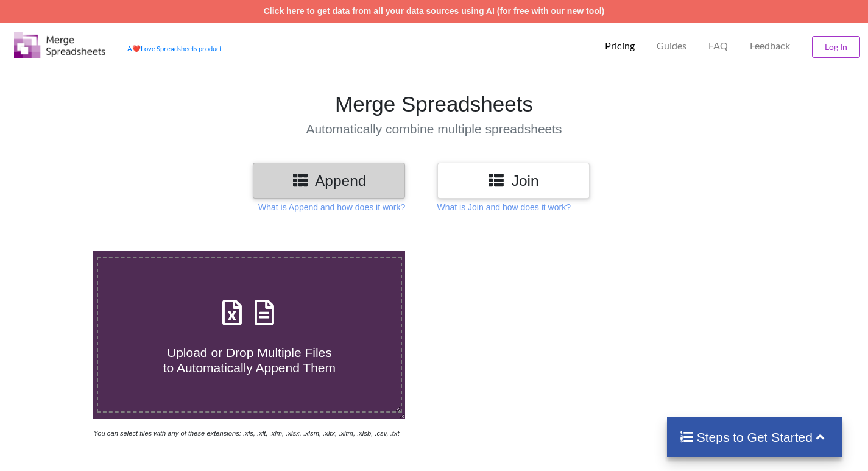 The height and width of the screenshot is (471, 868). What do you see at coordinates (175, 48) in the screenshot?
I see `a: AheartLove Spreadsheets product` at bounding box center [175, 48].